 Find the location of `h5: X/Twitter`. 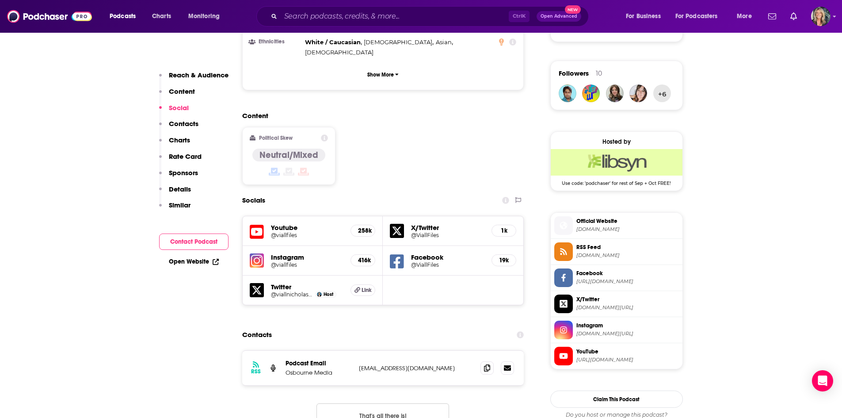

h5: X/Twitter is located at coordinates (448, 227).